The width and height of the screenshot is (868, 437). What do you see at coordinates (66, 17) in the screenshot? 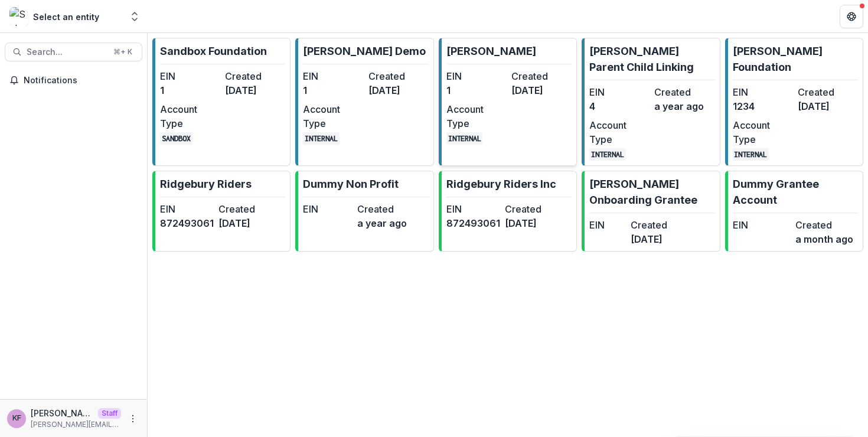
I see `div: Select an entity` at bounding box center [66, 17].